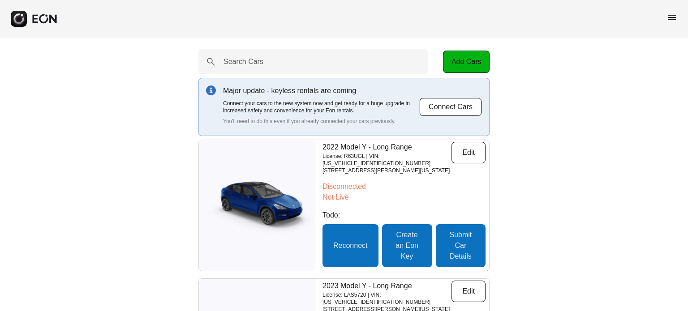 The height and width of the screenshot is (311, 688). What do you see at coordinates (350, 246) in the screenshot?
I see `button: Reconnect` at bounding box center [350, 246].